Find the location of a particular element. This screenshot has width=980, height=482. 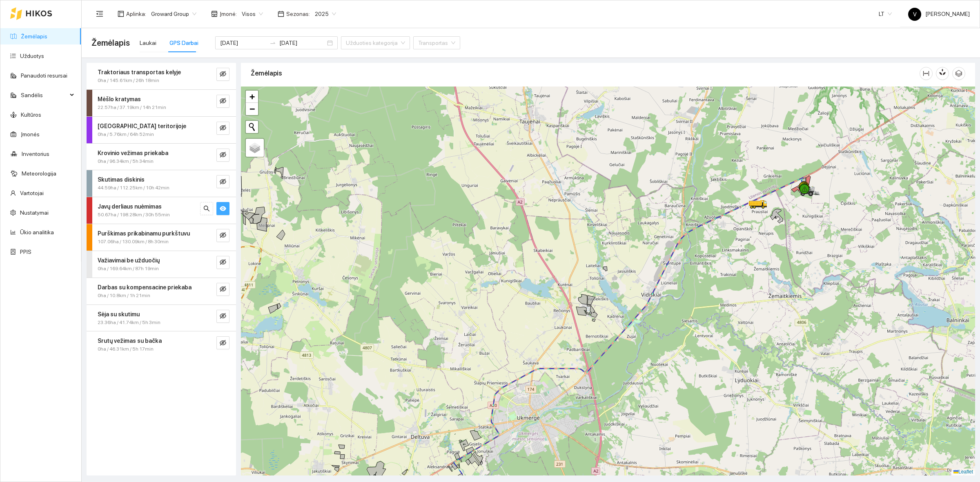

span: menu-fold is located at coordinates (99, 14).